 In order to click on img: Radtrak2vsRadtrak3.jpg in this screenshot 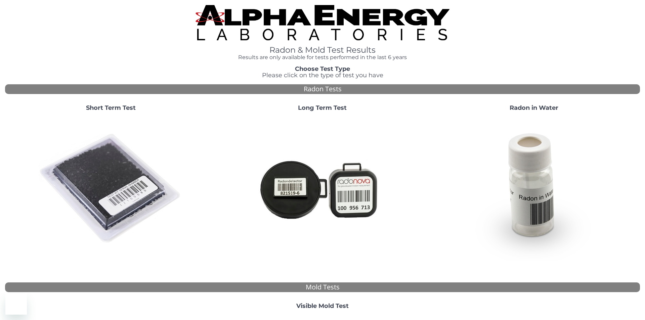, I will do `click(322, 189)`.